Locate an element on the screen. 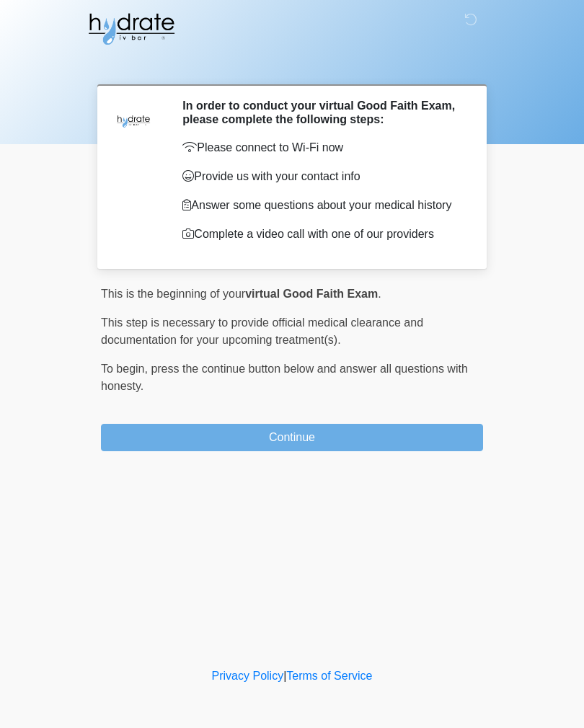 The image size is (584, 728). strong: virtual Good Faith Exam is located at coordinates (311, 293).